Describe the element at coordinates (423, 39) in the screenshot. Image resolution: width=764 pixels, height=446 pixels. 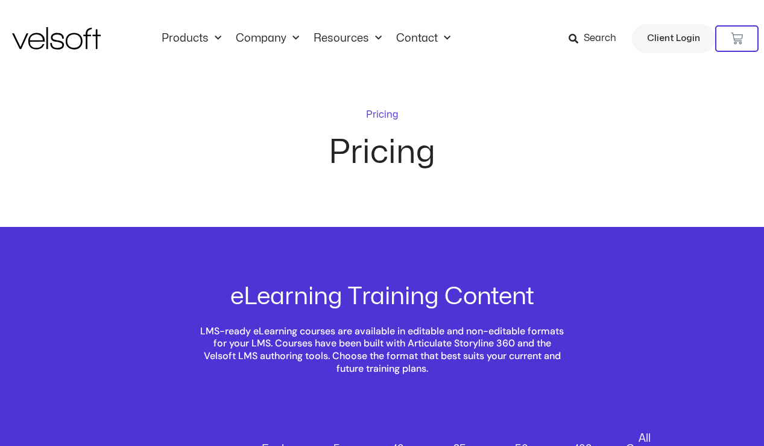
I see `a: ContactMenu Toggle` at that location.